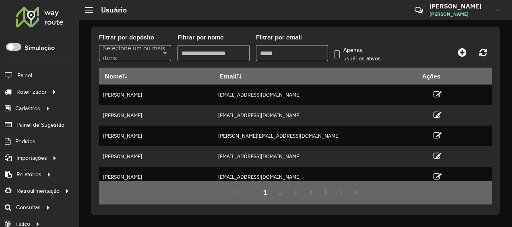 Image resolution: width=512 pixels, height=227 pixels. What do you see at coordinates (28, 108) in the screenshot?
I see `span: Cadastros` at bounding box center [28, 108].